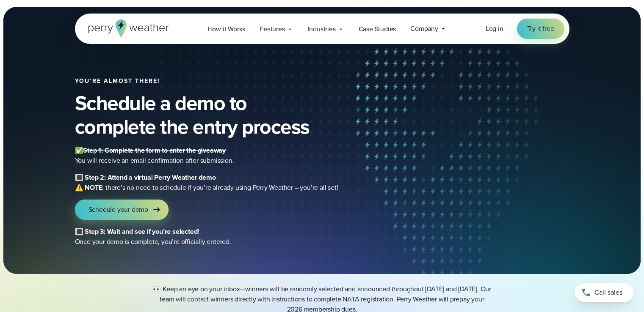 The image size is (644, 312). What do you see at coordinates (244, 183) in the screenshot?
I see `p: : there’s no need to schedule if you’re already using Perry Weather – you’re all set!` at bounding box center [244, 183].